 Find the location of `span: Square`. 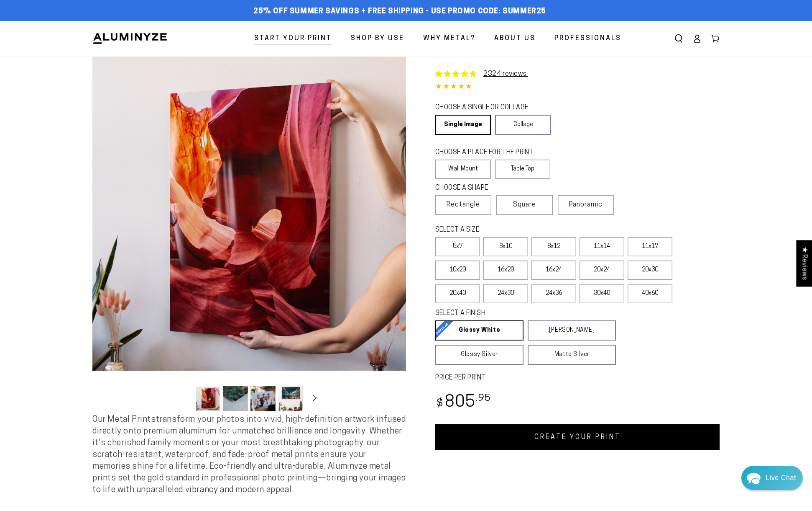

span: Square is located at coordinates (524, 204).